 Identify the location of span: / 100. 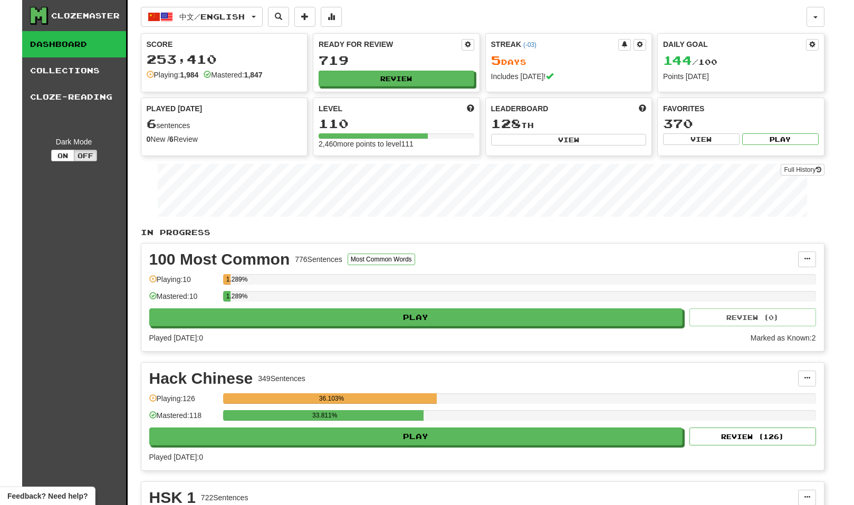
(690, 62).